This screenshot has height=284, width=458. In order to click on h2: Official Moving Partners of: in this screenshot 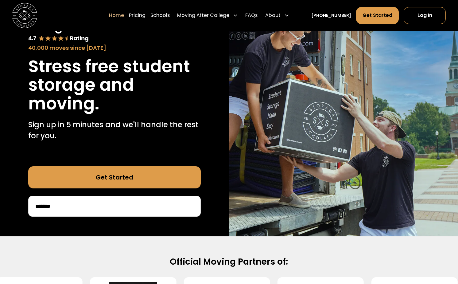, I will do `click(229, 261)`.